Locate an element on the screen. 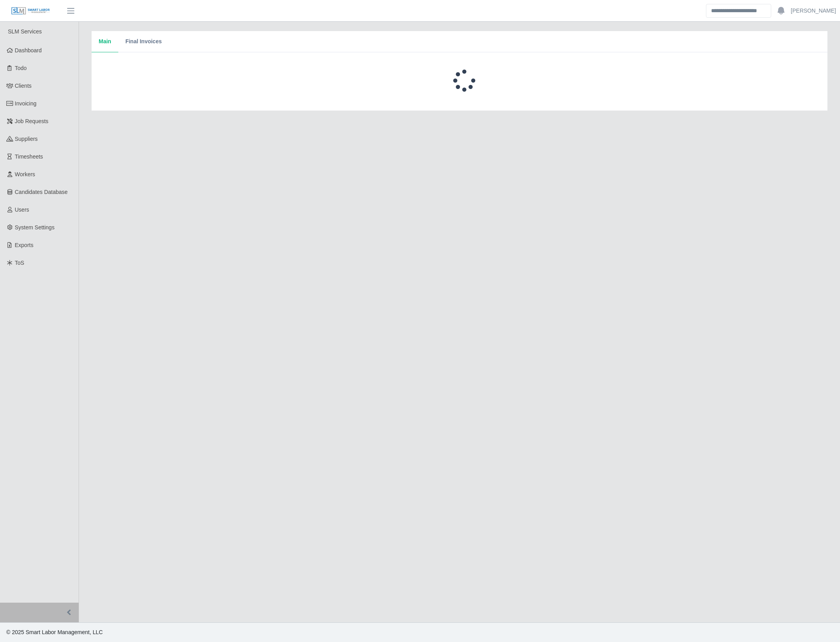 This screenshot has width=840, height=642. button: Final Invoices is located at coordinates (143, 41).